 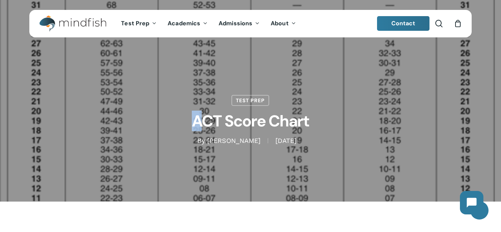 I want to click on a: Contact, so click(x=403, y=23).